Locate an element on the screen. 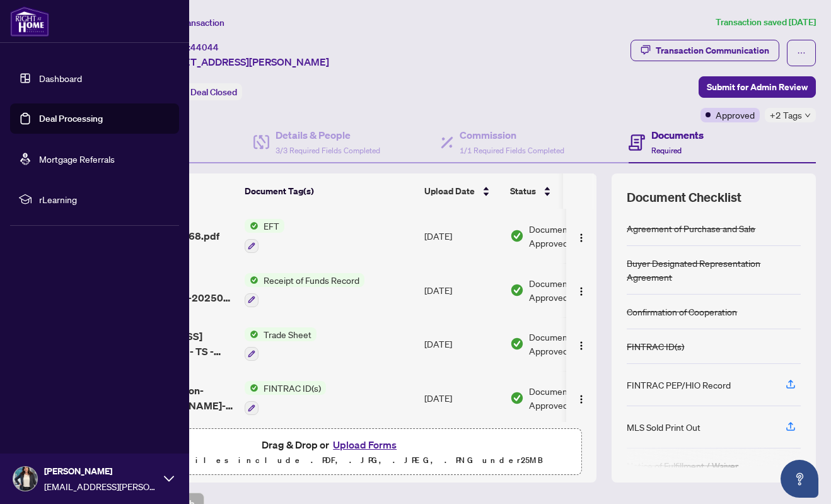 The width and height of the screenshot is (831, 504). span: View Transaction is located at coordinates (191, 23).